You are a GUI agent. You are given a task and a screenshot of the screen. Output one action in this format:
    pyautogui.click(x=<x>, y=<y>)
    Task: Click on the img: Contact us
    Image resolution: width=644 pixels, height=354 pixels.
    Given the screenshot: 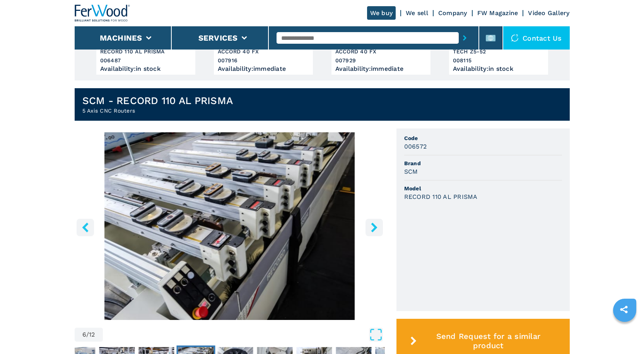 What is the action you would take?
    pyautogui.click(x=514, y=38)
    